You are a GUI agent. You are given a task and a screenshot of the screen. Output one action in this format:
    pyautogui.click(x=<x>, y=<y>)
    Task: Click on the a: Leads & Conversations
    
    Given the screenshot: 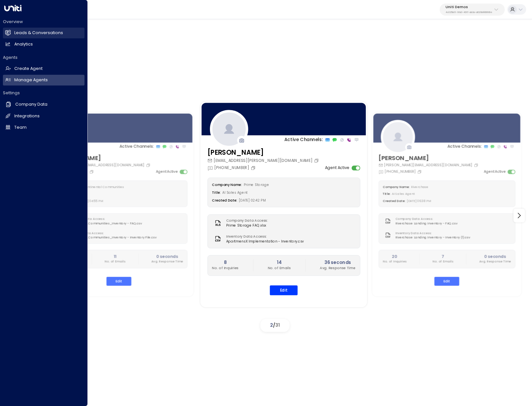 What is the action you would take?
    pyautogui.click(x=43, y=33)
    